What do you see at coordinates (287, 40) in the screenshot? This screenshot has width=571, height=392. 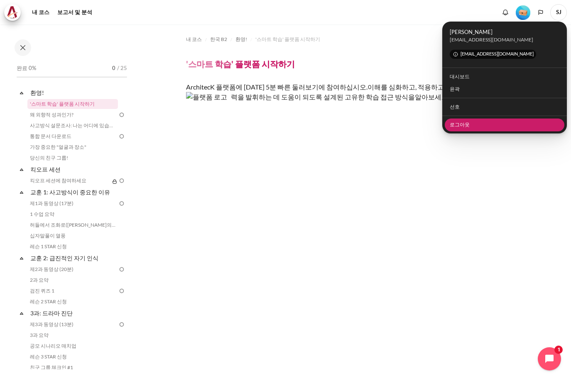 I see `span: '스마트 학습' 플랫폼 시작하기` at bounding box center [287, 40].